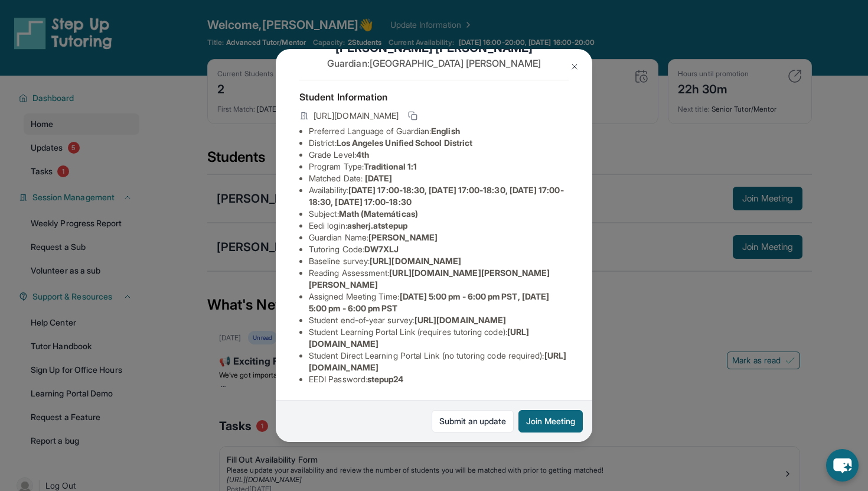 The width and height of the screenshot is (868, 491). I want to click on li: Guardian Name :, so click(439, 238).